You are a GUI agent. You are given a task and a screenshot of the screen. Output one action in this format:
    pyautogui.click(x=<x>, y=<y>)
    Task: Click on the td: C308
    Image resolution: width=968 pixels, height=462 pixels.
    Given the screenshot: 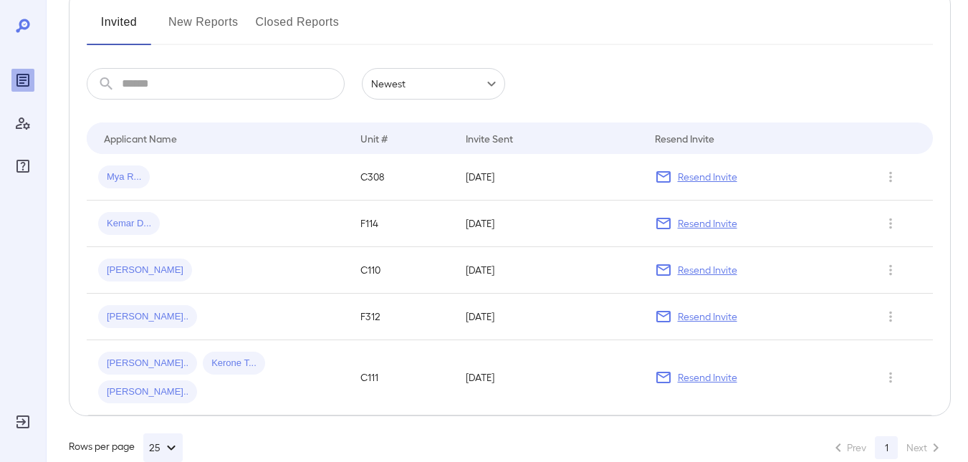 What is the action you would take?
    pyautogui.click(x=401, y=177)
    